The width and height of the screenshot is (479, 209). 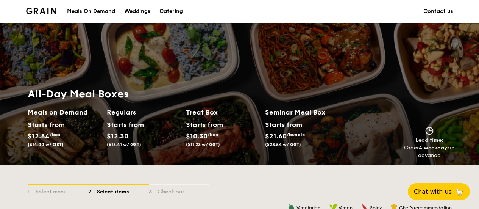 I want to click on img: icon-clock.2db775ea.svg, so click(x=429, y=131).